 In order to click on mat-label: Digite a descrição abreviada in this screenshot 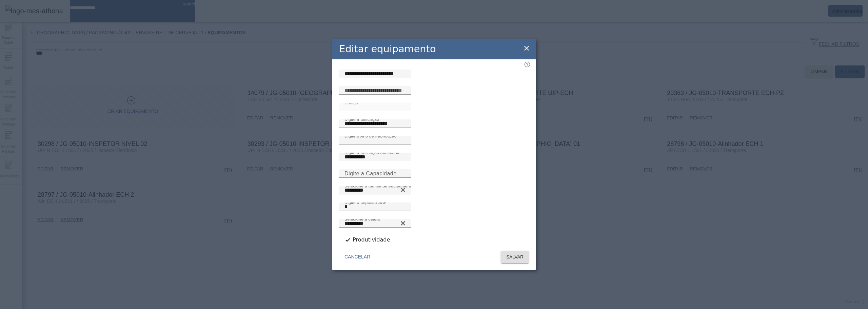, I will do `click(372, 152)`.